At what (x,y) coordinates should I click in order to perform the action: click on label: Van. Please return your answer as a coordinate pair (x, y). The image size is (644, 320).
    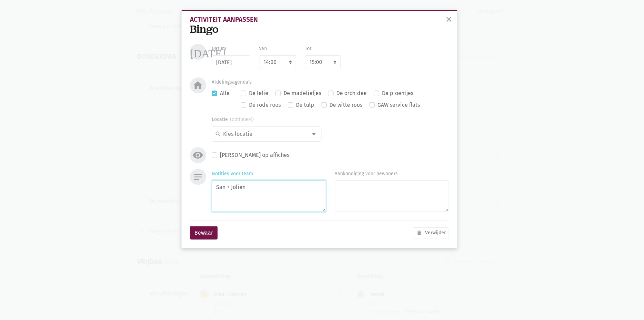
    Looking at the image, I should click on (263, 49).